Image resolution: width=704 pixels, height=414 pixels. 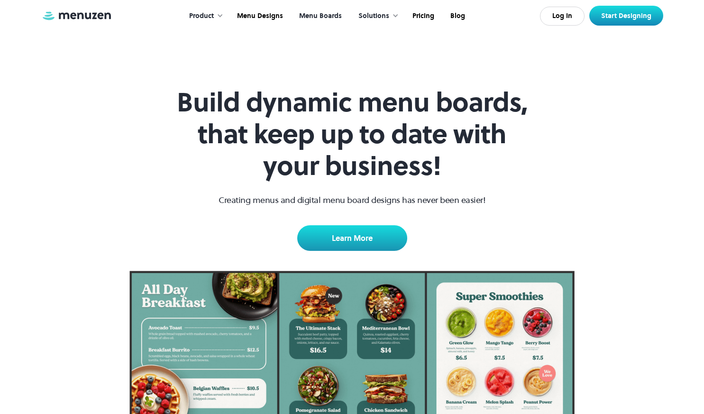 What do you see at coordinates (562, 16) in the screenshot?
I see `a: Log In` at bounding box center [562, 16].